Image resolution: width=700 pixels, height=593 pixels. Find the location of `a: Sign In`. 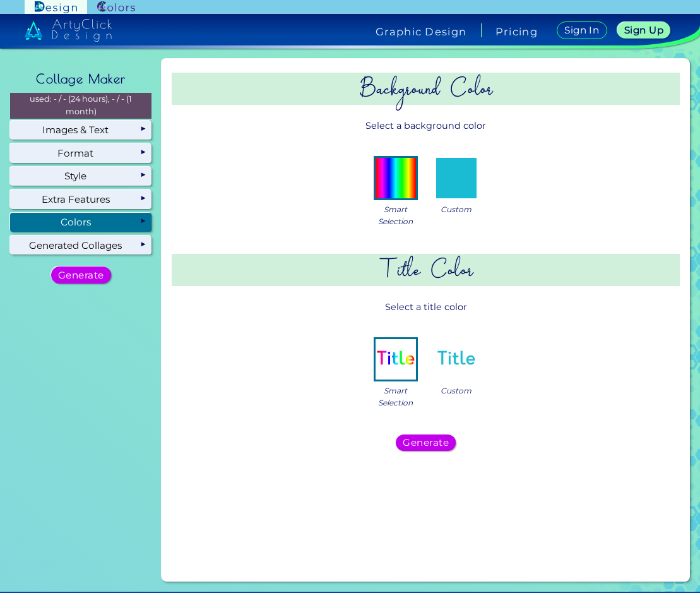

a: Sign In is located at coordinates (582, 30).